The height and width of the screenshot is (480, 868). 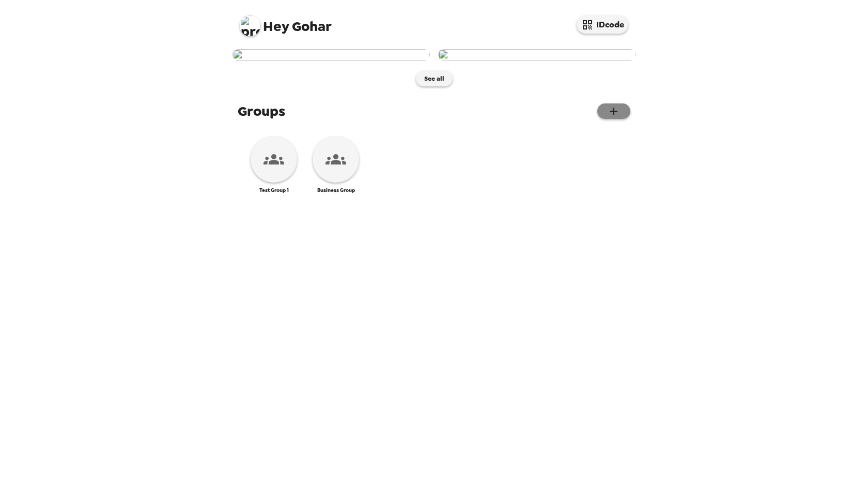 I want to click on button: IDcode, so click(x=603, y=25).